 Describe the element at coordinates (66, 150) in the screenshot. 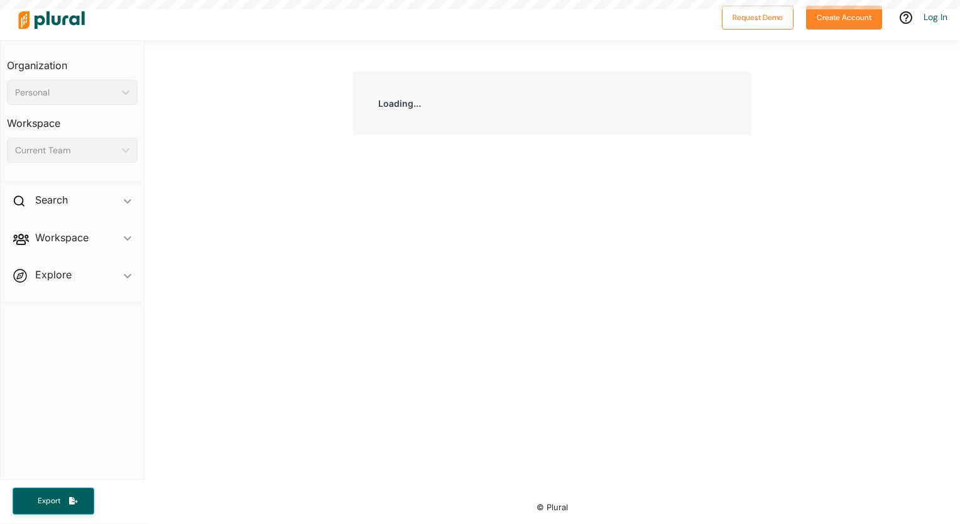

I see `div: Current Team` at that location.